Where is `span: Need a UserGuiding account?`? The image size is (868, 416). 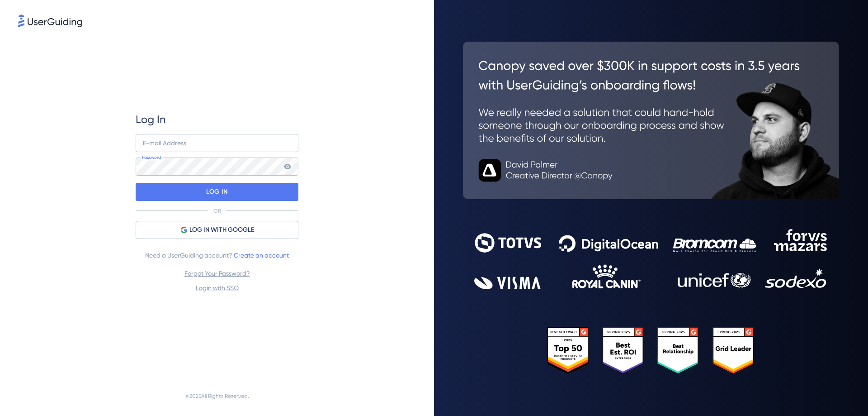
span: Need a UserGuiding account? is located at coordinates (217, 255).